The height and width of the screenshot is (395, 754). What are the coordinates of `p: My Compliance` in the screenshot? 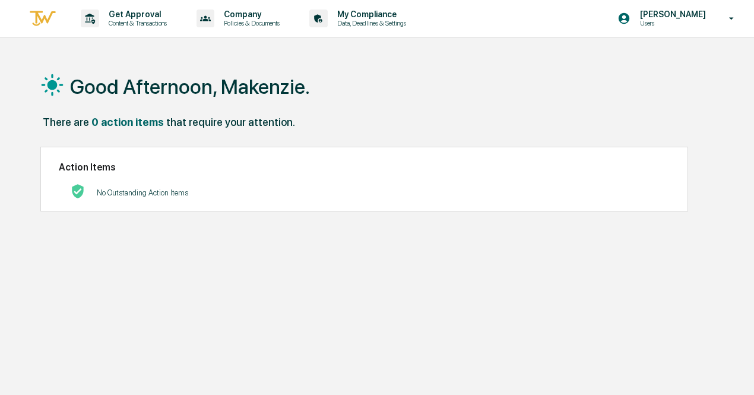 It's located at (370, 14).